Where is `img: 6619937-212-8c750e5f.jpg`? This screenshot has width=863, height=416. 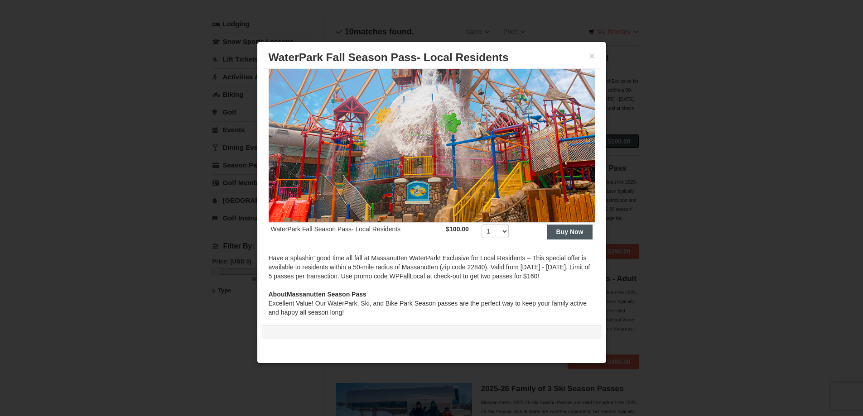 img: 6619937-212-8c750e5f.jpg is located at coordinates (432, 133).